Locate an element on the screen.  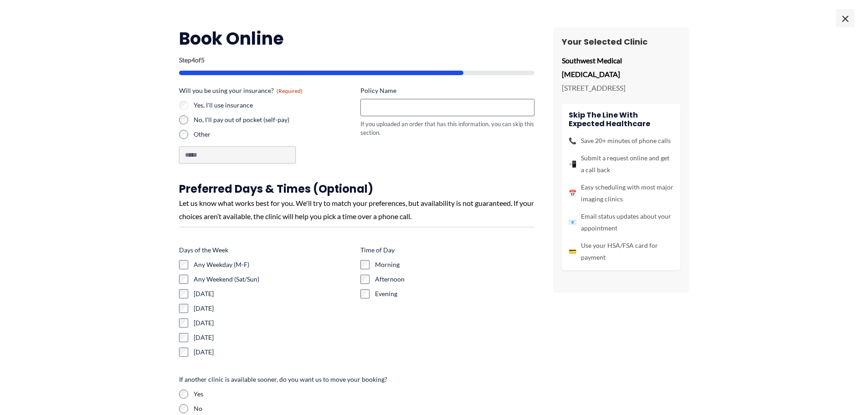
label: Other is located at coordinates (273, 134).